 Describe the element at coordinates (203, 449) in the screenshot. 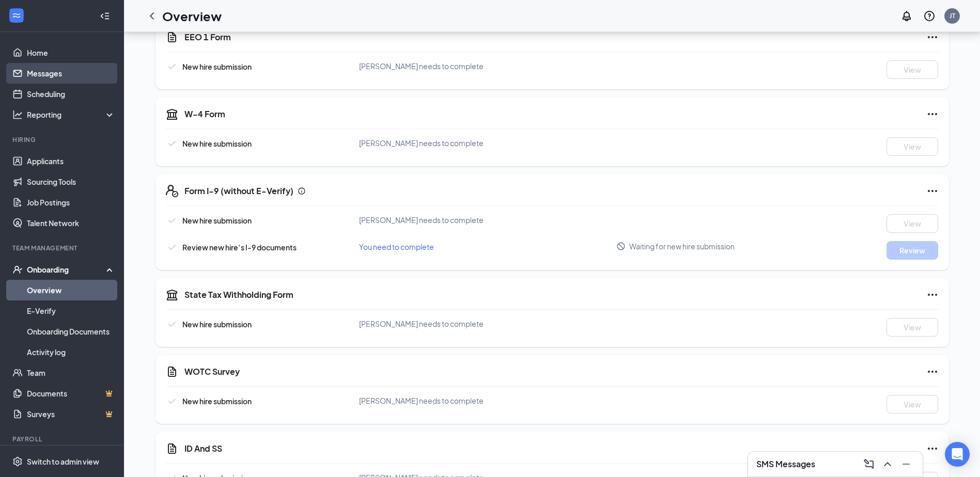

I see `h5: ID And SS` at that location.